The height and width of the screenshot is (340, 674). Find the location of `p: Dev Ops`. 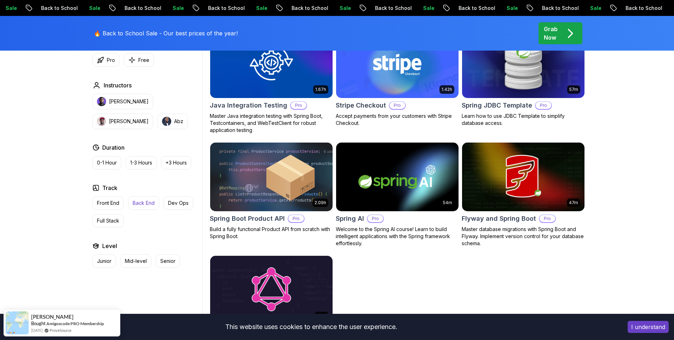

p: Dev Ops is located at coordinates (178, 203).